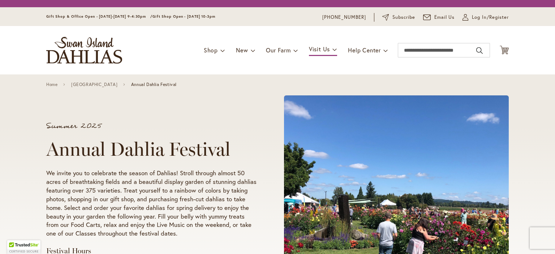 The height and width of the screenshot is (254, 555). I want to click on a: store logo, so click(84, 50).